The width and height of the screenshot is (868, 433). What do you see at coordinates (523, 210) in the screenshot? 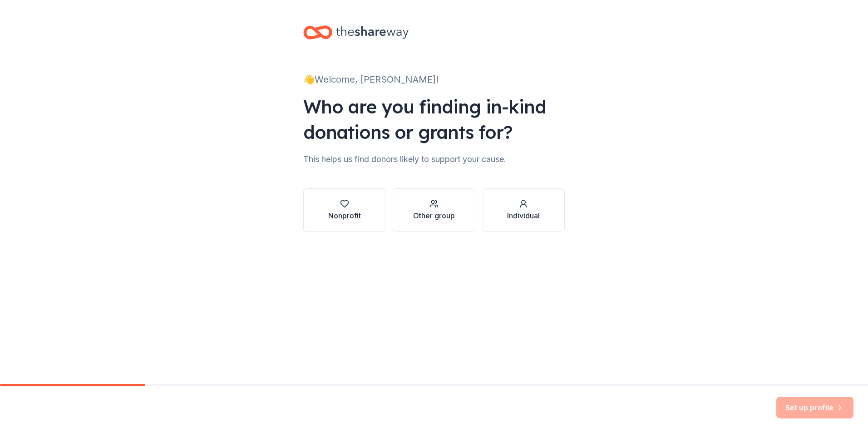
I see `button: Individual` at bounding box center [523, 210].